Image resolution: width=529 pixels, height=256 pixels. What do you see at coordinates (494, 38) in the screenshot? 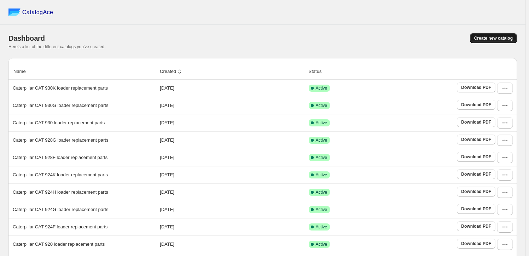
I see `span: Create new catalog` at bounding box center [494, 38].